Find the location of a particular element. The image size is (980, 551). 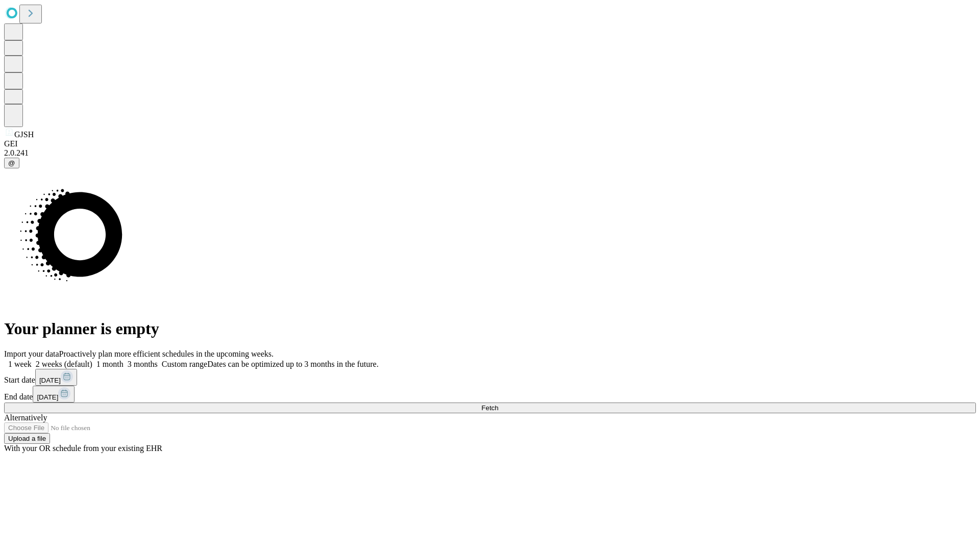

div: Start date is located at coordinates (490, 377).